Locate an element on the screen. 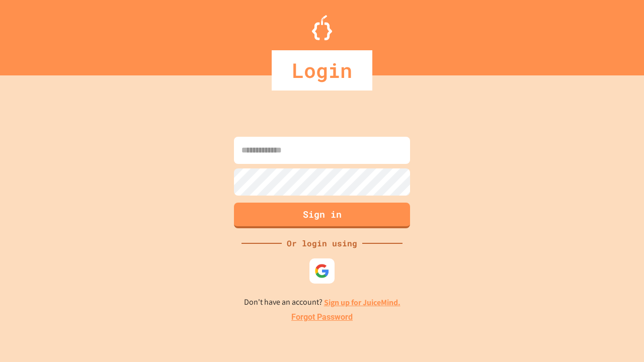  p: Don't have an account? is located at coordinates (322, 302).